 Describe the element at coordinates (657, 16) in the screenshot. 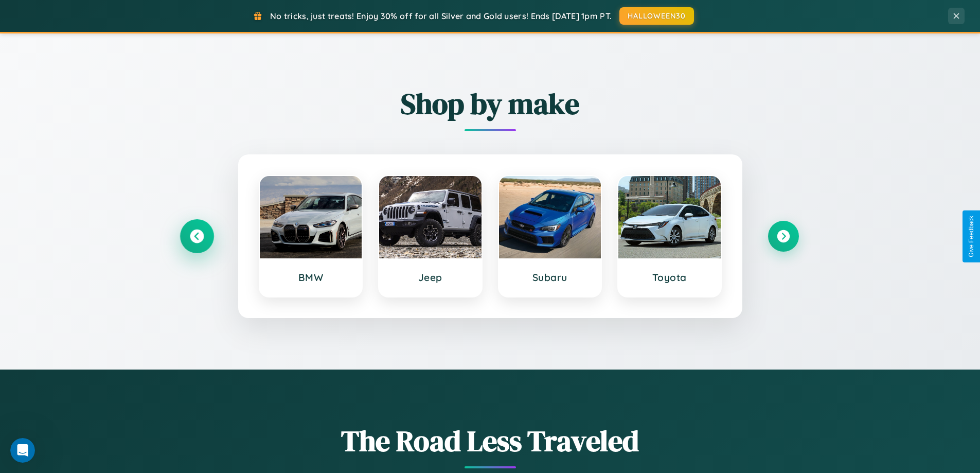

I see `button: HALLOWEEN30` at that location.